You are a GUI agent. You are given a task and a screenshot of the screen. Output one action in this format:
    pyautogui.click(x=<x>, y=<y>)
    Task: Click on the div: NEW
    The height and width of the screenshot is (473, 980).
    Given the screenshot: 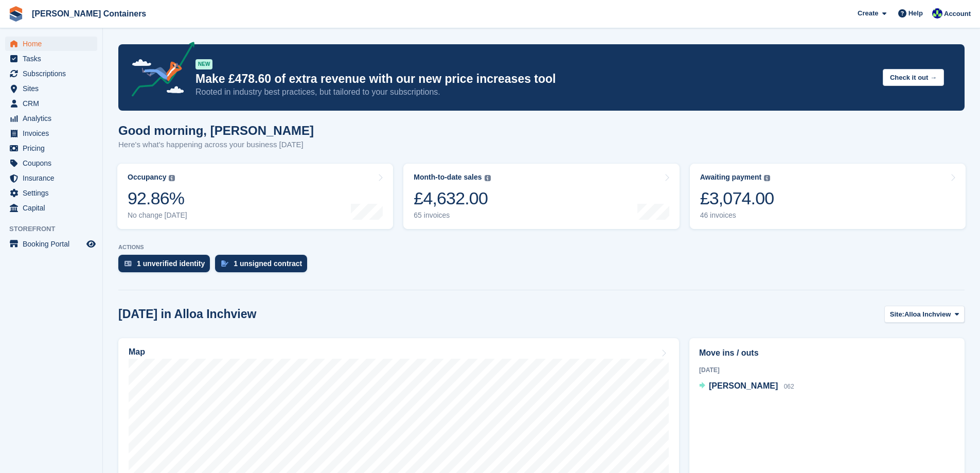 What is the action you would take?
    pyautogui.click(x=204, y=64)
    